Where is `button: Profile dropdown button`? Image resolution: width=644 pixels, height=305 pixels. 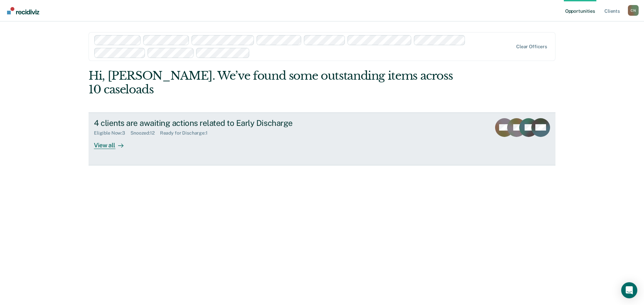 button: Profile dropdown button is located at coordinates (633, 10).